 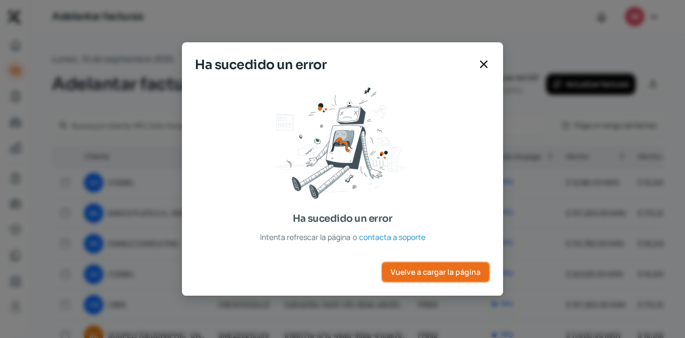 What do you see at coordinates (355, 236) in the screenshot?
I see `span: o` at bounding box center [355, 236].